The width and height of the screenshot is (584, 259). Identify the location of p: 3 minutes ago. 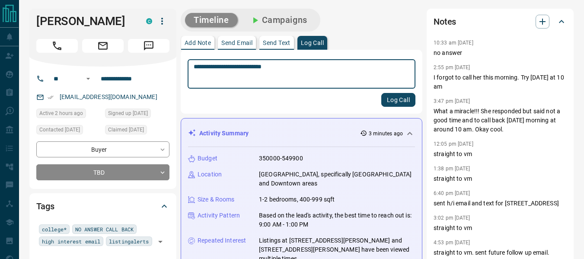
(386, 134).